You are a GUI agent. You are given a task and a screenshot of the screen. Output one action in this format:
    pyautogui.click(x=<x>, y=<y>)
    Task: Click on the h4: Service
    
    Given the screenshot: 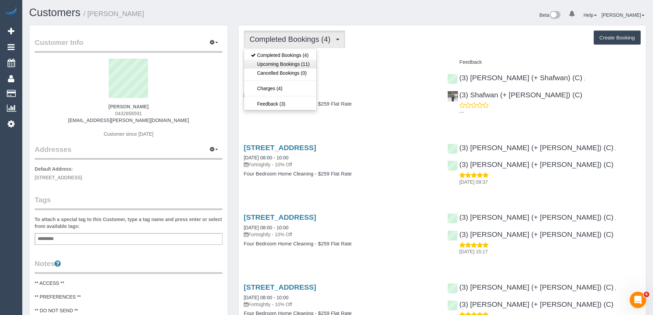 What is the action you would take?
    pyautogui.click(x=340, y=62)
    